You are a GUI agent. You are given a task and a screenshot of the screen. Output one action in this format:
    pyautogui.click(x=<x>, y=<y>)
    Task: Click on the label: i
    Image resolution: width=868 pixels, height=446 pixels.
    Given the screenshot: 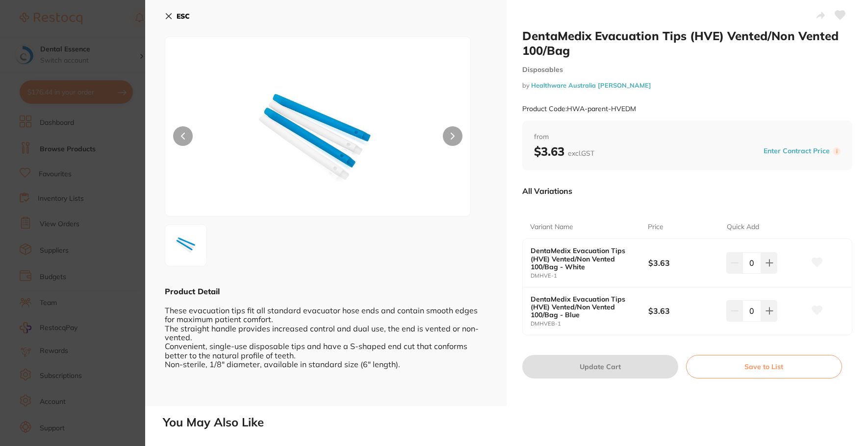 What is the action you would take?
    pyautogui.click(x=837, y=151)
    